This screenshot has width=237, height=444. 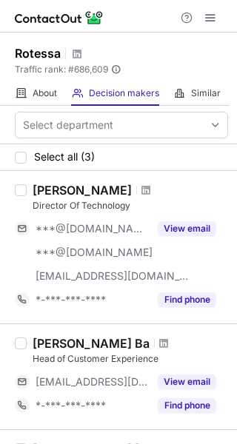 I want to click on div: Director Of Technology, so click(x=130, y=206).